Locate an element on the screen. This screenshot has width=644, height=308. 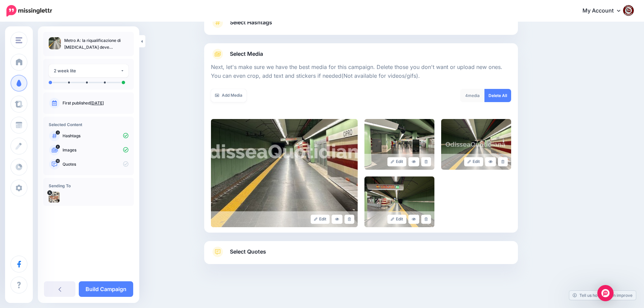
div: media is located at coordinates (472, 95).